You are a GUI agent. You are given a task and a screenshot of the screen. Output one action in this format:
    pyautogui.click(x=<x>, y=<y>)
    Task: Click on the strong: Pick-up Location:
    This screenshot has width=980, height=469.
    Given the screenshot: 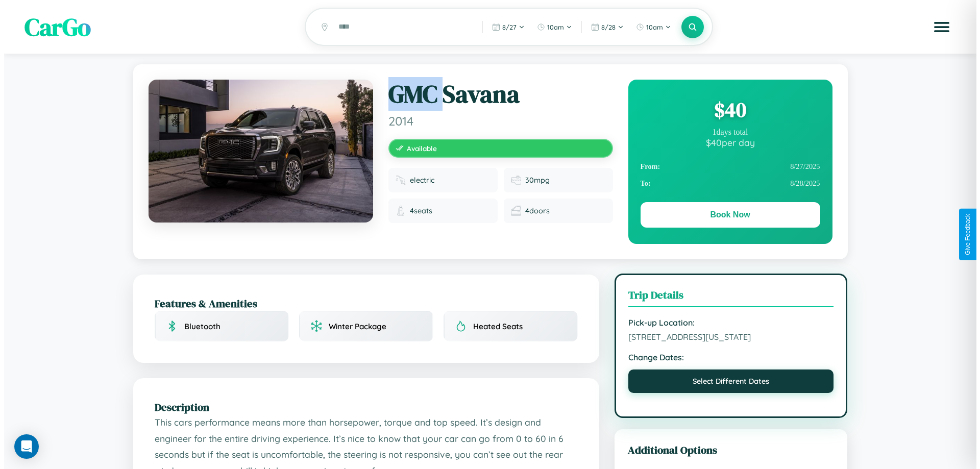 What is the action you would take?
    pyautogui.click(x=726, y=323)
    